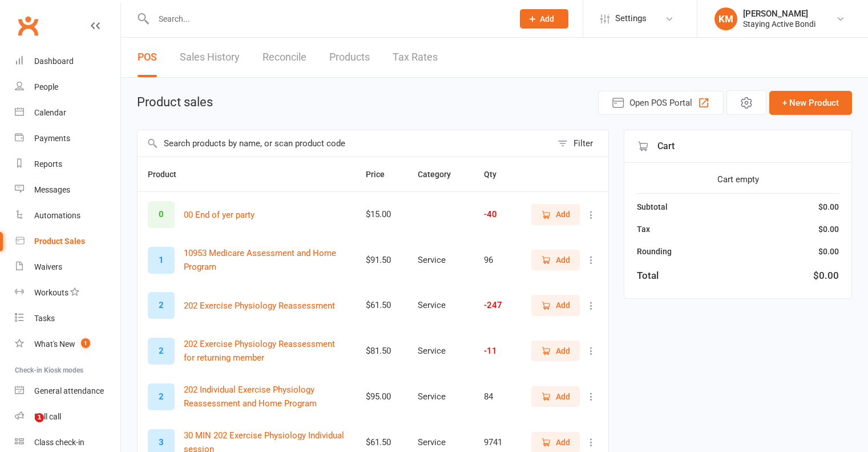  What do you see at coordinates (53, 61) in the screenshot?
I see `div: Dashboard` at bounding box center [53, 61].